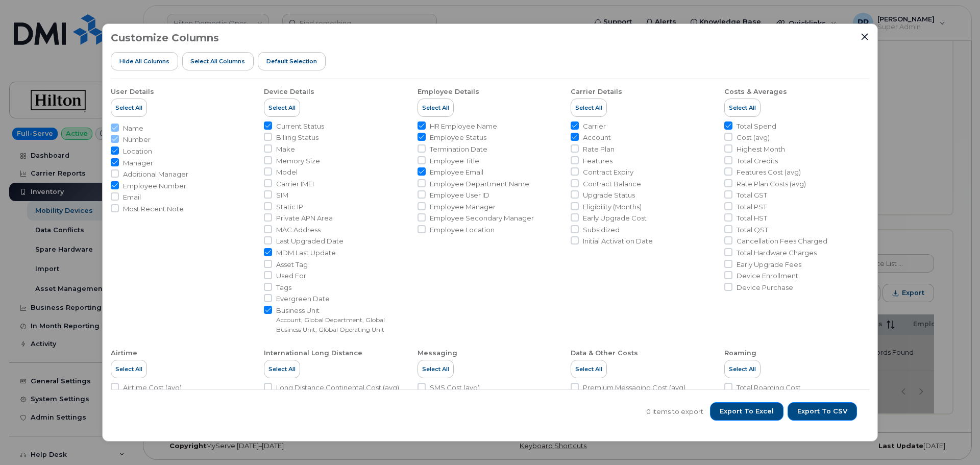 The image size is (980, 465). I want to click on span: Airtime Cost (avg), so click(152, 387).